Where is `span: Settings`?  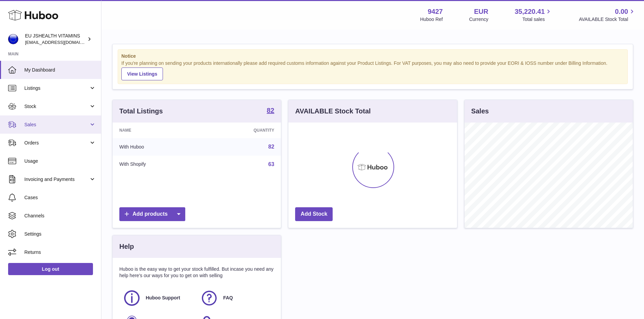
span: Settings is located at coordinates (60, 234).